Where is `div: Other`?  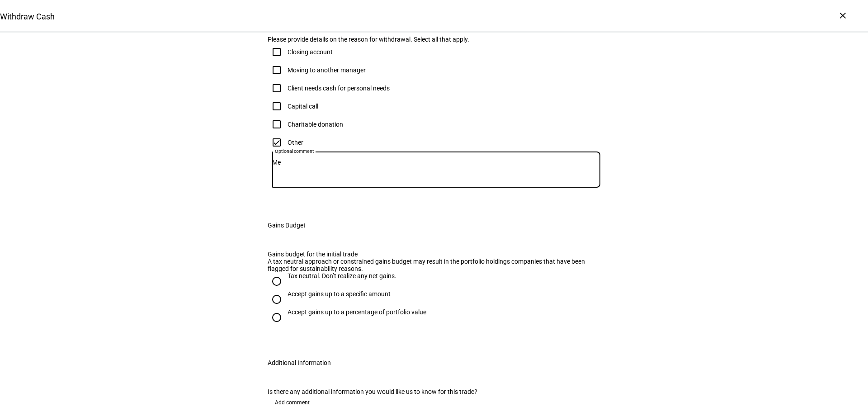
div: Other is located at coordinates (295, 142).